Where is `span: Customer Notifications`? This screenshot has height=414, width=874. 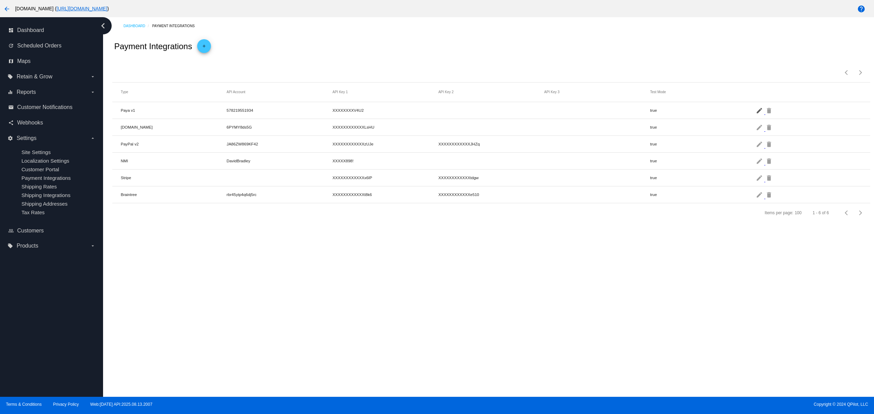 span: Customer Notifications is located at coordinates (45, 107).